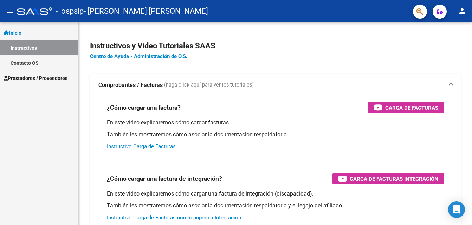  I want to click on span: (haga click aquí para ver los tutoriales), so click(209, 85).